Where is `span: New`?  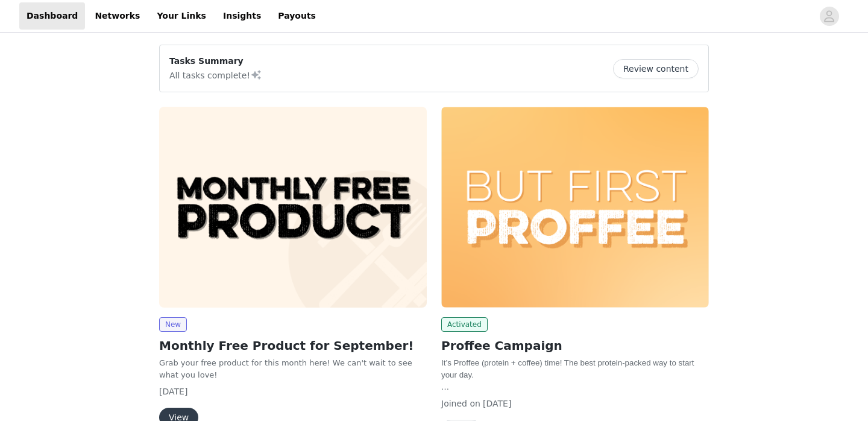 span: New is located at coordinates (173, 325).